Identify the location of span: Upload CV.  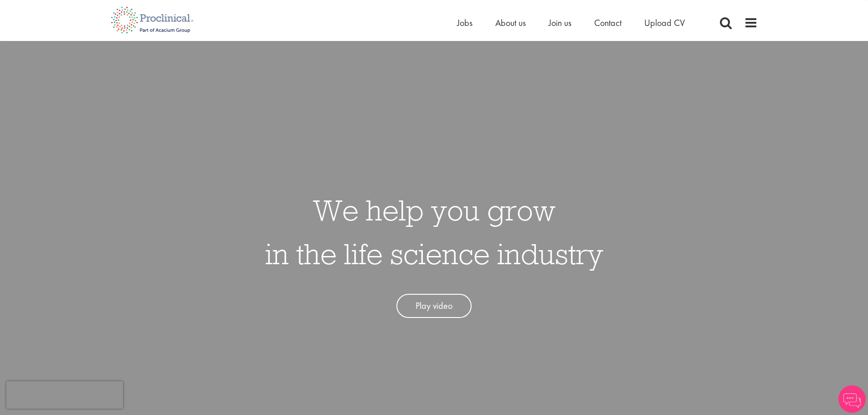
(664, 23).